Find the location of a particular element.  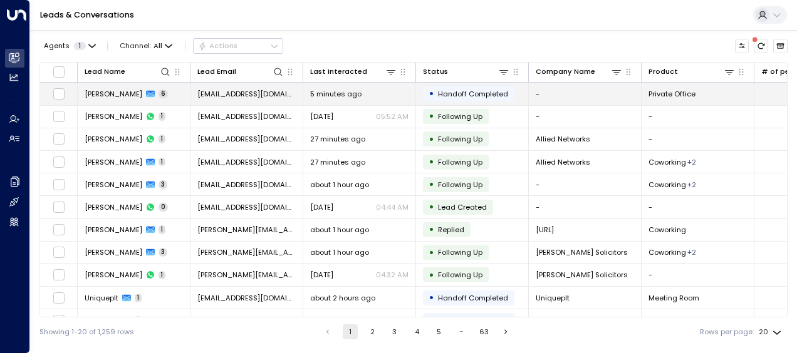

span: Annalise.ai is located at coordinates (545, 230).